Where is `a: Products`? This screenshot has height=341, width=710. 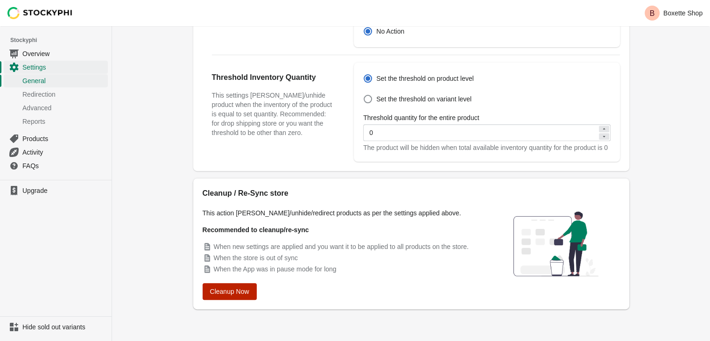
a: Products is located at coordinates (56, 138).